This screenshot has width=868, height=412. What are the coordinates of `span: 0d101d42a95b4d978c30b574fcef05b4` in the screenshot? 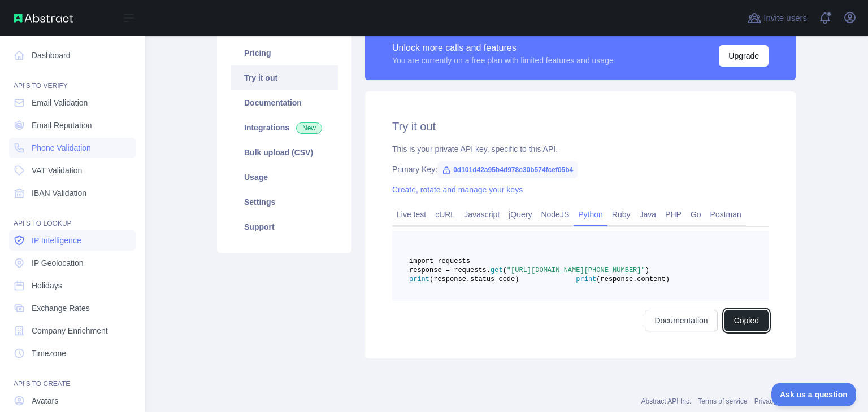 It's located at (507, 170).